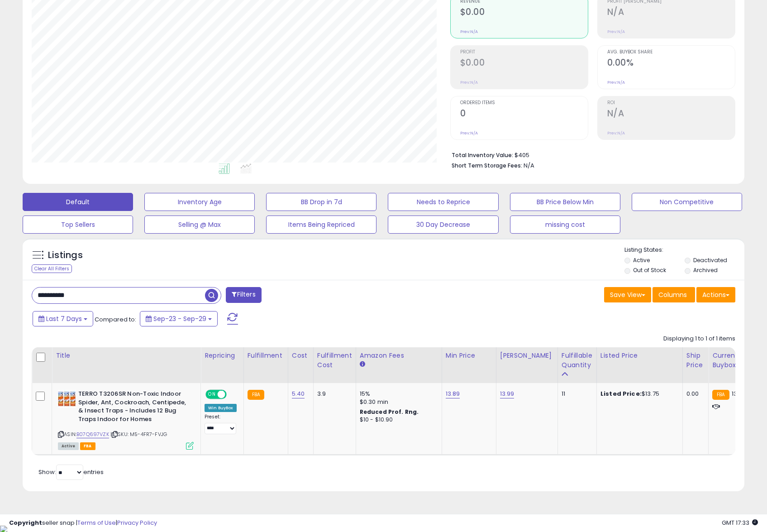  I want to click on div: $13.75, so click(638, 394).